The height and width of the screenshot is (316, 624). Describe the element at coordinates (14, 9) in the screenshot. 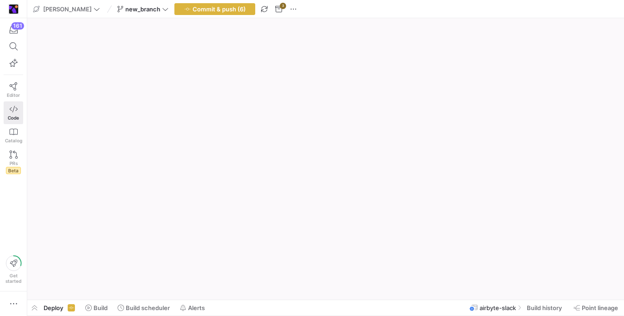

I see `img: https://storage.googleapis.com/y42-prod-data-exchange/images/E4LAT4qaMCxLTOZoOQ32fao10ZFgsP4yJQ8S...` at that location.